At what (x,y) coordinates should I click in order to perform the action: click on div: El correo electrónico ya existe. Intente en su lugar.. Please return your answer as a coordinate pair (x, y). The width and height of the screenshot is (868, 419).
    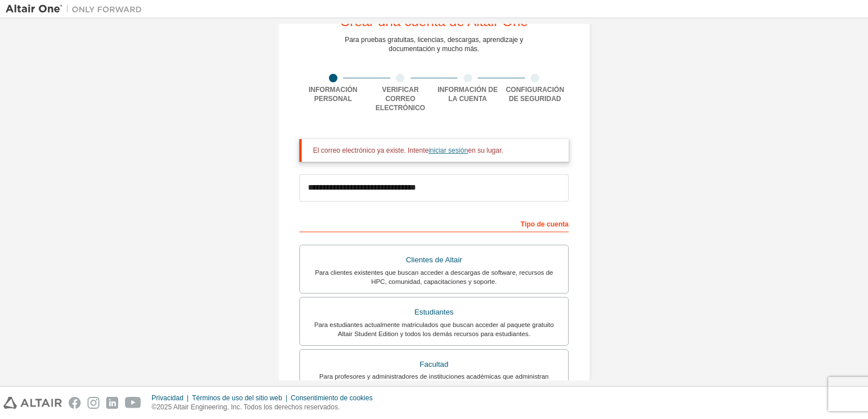
    Looking at the image, I should click on (436, 150).